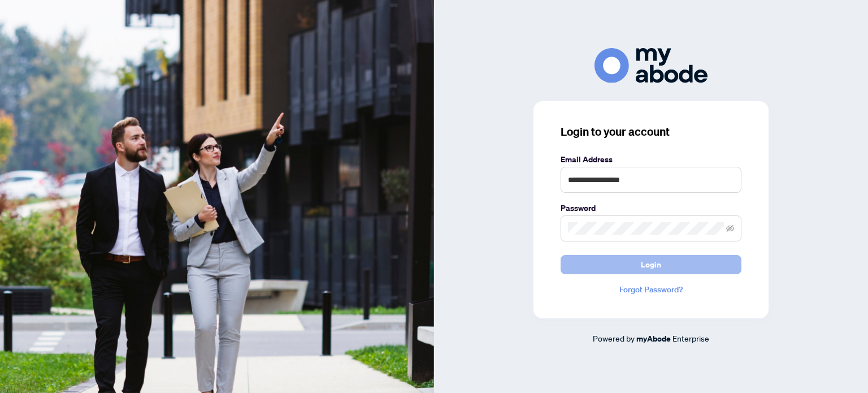  Describe the element at coordinates (651, 65) in the screenshot. I see `img: ma-logo` at that location.